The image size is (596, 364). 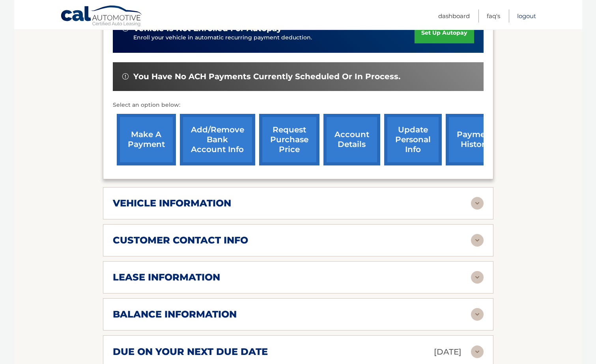 What do you see at coordinates (266, 76) in the screenshot?
I see `span: You have no ACH payments currently scheduled or in process.` at bounding box center [266, 76].